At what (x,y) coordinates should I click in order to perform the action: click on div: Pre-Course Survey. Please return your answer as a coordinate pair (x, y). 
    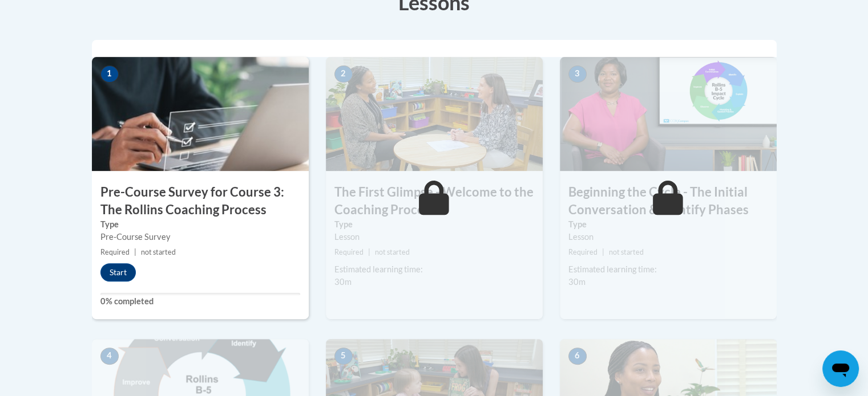
    Looking at the image, I should click on (200, 237).